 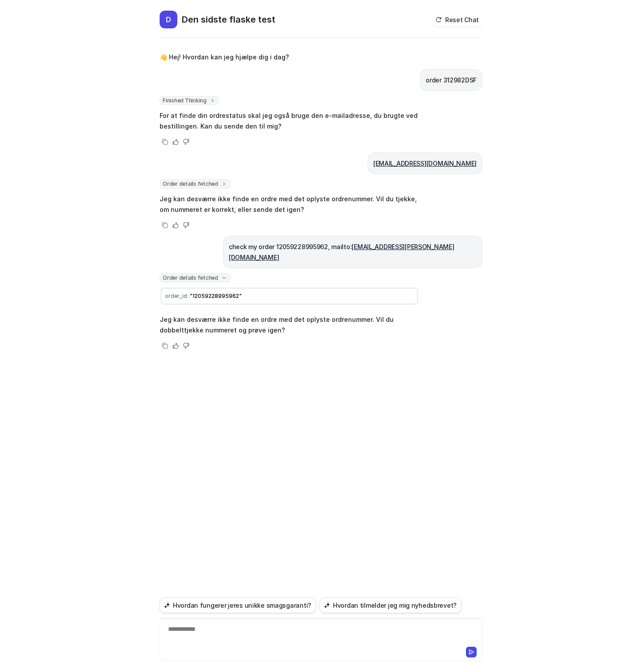 I want to click on button: Hvordan fungerer jeres unikke smagsgaranti?, so click(x=237, y=605).